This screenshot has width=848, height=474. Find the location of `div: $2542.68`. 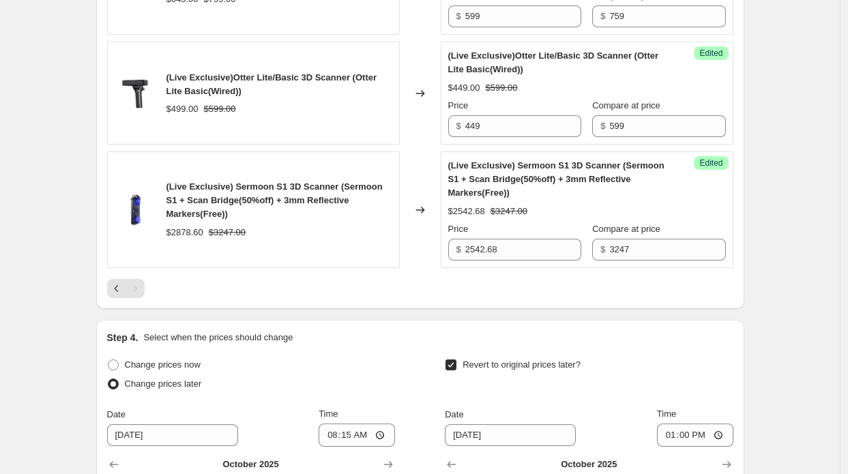

div: $2542.68 is located at coordinates (467, 212).